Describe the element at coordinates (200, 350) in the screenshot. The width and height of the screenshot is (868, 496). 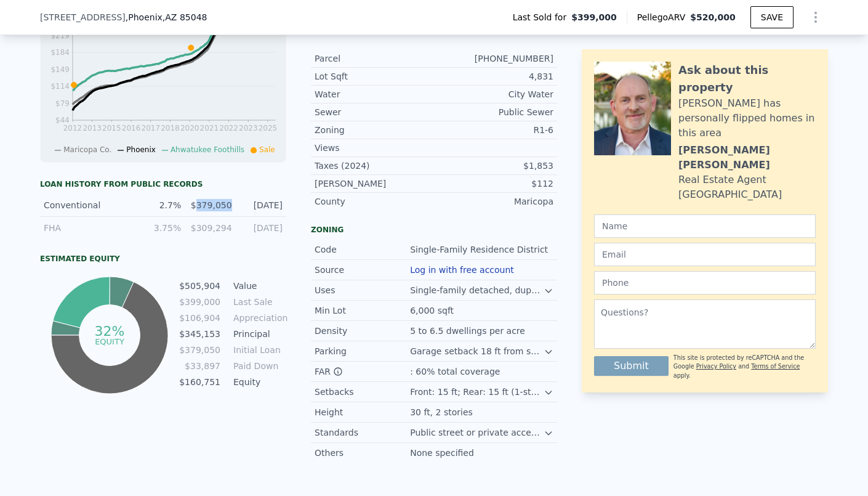
I see `td: $379,050` at that location.